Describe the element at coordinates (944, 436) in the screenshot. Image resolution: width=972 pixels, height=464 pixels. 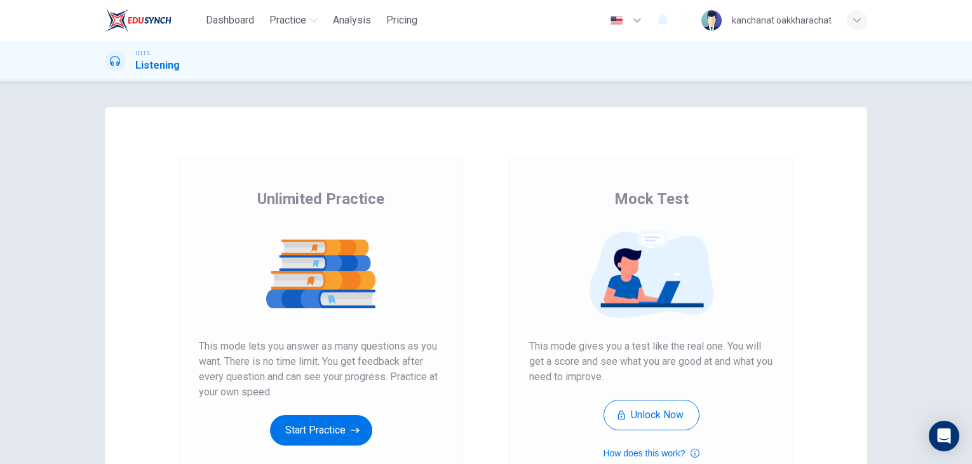
I see `div: Open Intercom Messenger` at that location.